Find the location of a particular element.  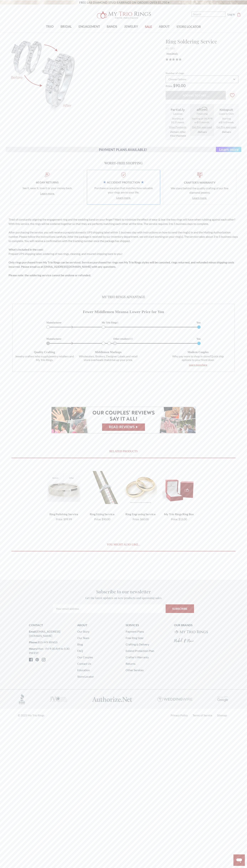

p: We stand behind the quality crafting of our fine diamond jewelry. is located at coordinates (200, 193).